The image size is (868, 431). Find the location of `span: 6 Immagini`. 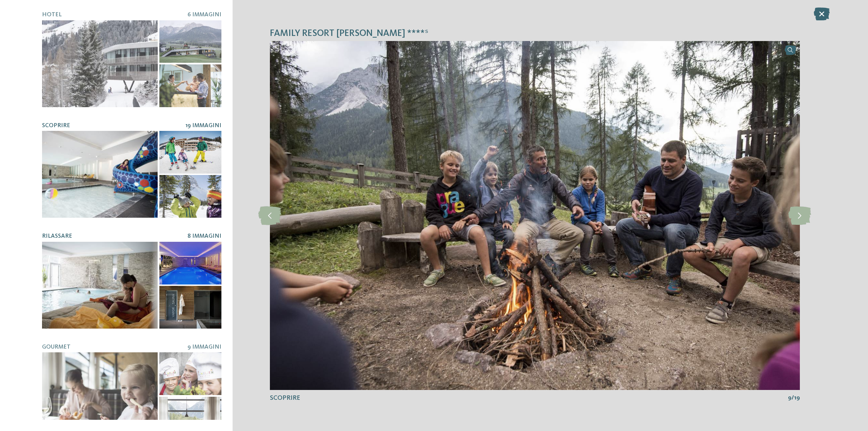

span: 6 Immagini is located at coordinates (205, 15).